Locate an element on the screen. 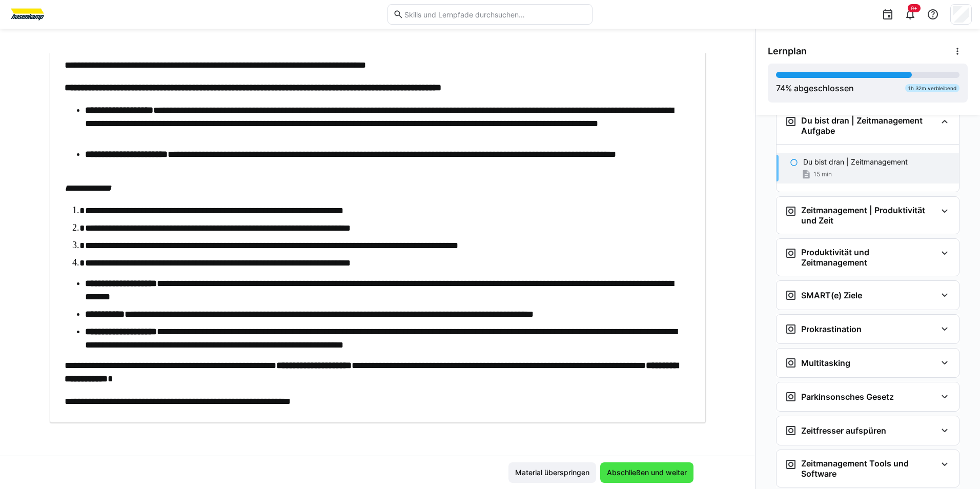  span: 74 is located at coordinates (780, 88).